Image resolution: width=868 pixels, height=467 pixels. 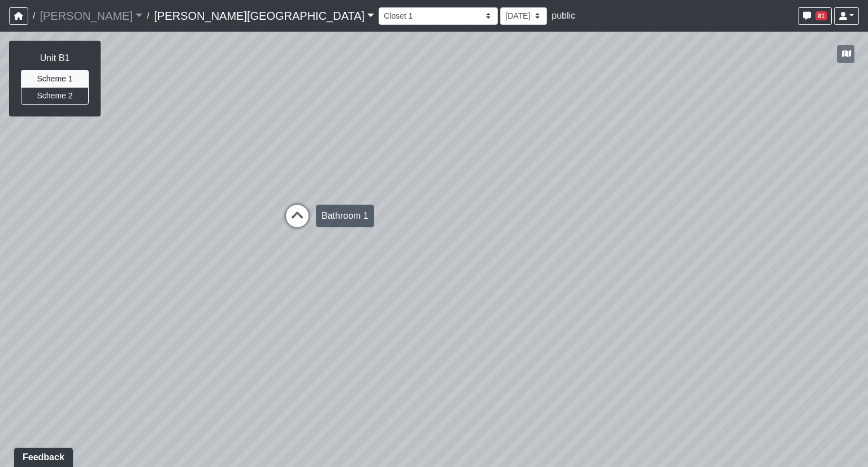 What do you see at coordinates (564, 15) in the screenshot?
I see `span: public` at bounding box center [564, 15].